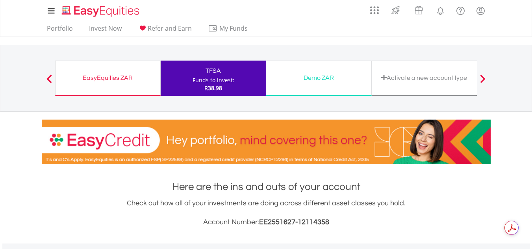  I want to click on div: EasyEquities ZAR, so click(108, 78).